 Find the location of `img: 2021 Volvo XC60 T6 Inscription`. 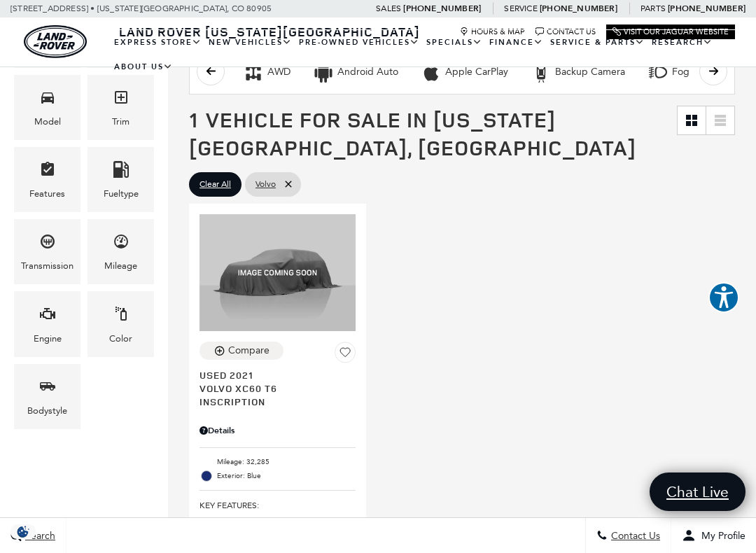

img: 2021 Volvo XC60 T6 Inscription is located at coordinates (278, 272).